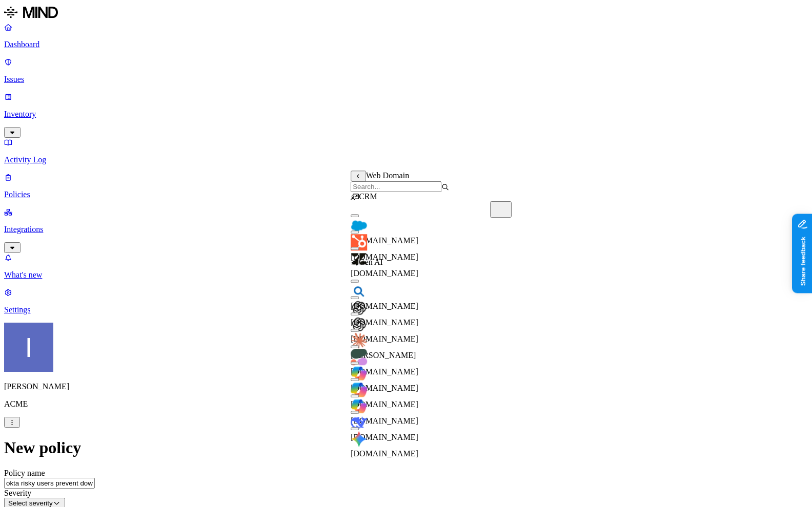 The height and width of the screenshot is (507, 812). Describe the element at coordinates (25, 473) in the screenshot. I see `label: Policy name` at that location.